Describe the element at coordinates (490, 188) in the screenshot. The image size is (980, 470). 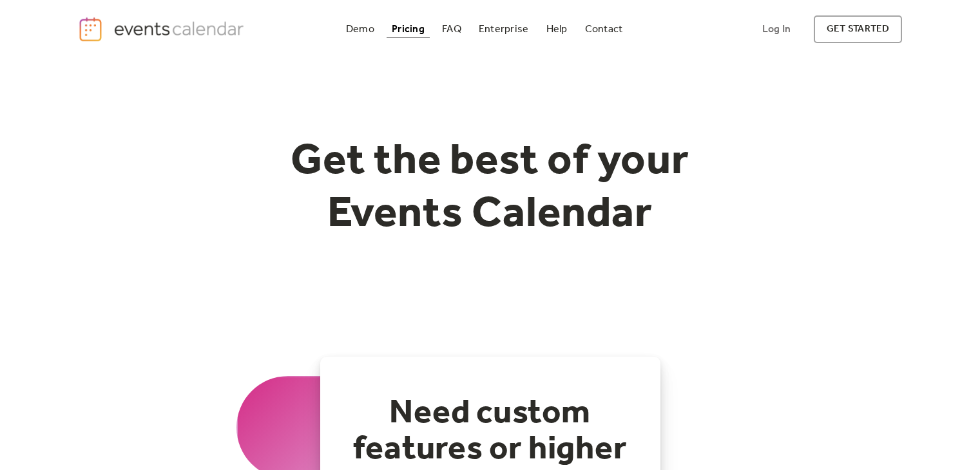
I see `h1: Get the best of your Events Calendar` at that location.